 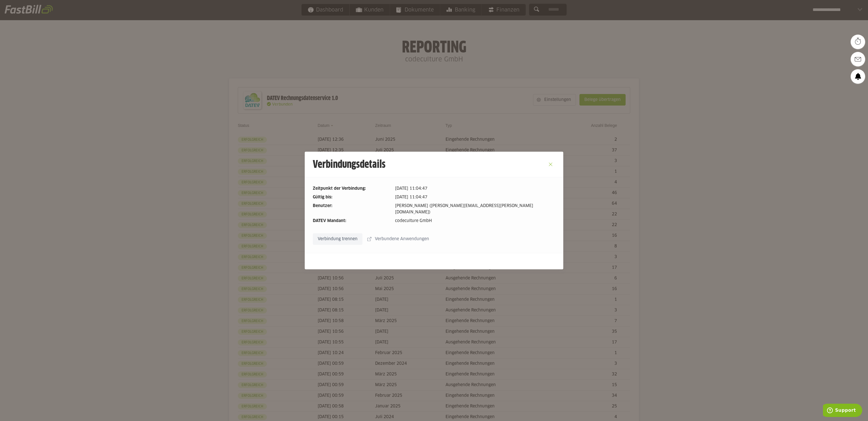 I want to click on dd: codeculture GmbH, so click(x=475, y=221).